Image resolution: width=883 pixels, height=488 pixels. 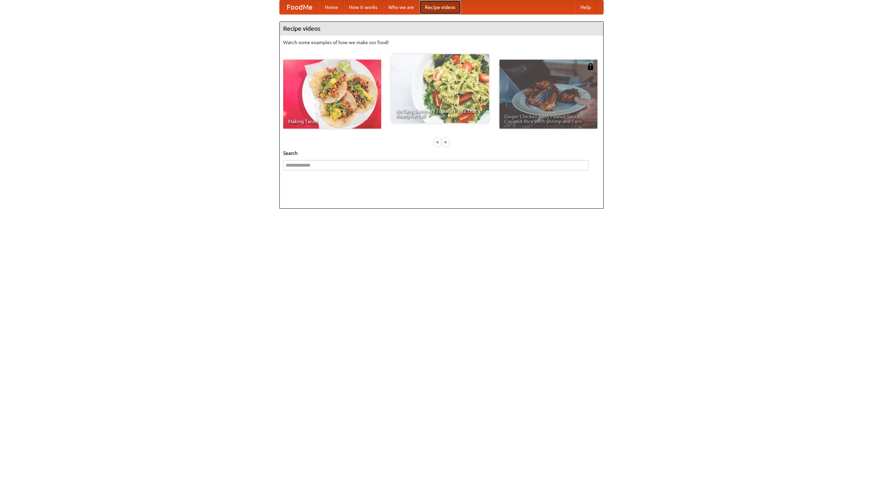 I want to click on a: Who we are, so click(x=401, y=7).